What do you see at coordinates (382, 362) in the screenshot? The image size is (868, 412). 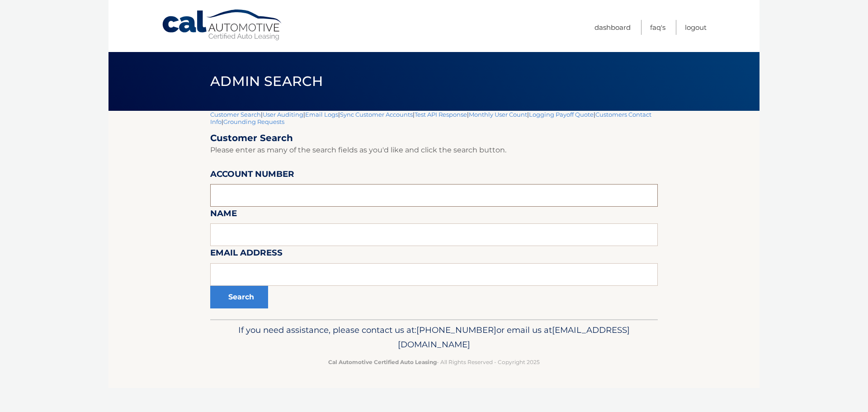 I see `strong: Cal Automotive Certified Auto Leasing` at bounding box center [382, 362].